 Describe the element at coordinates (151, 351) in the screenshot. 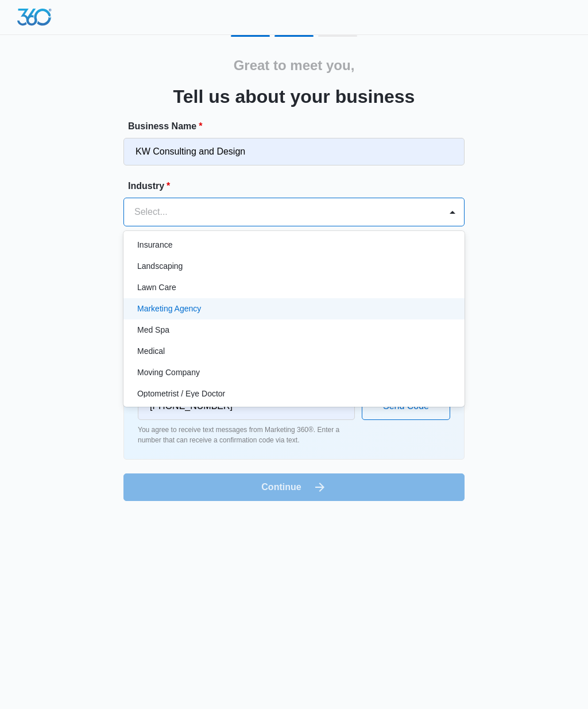

I see `p: Medical` at that location.